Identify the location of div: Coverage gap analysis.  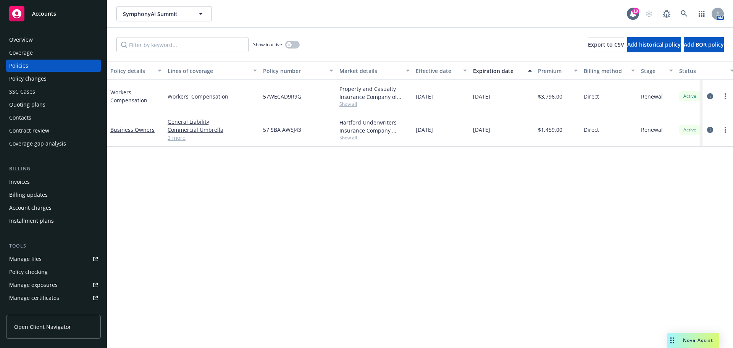
(37, 144).